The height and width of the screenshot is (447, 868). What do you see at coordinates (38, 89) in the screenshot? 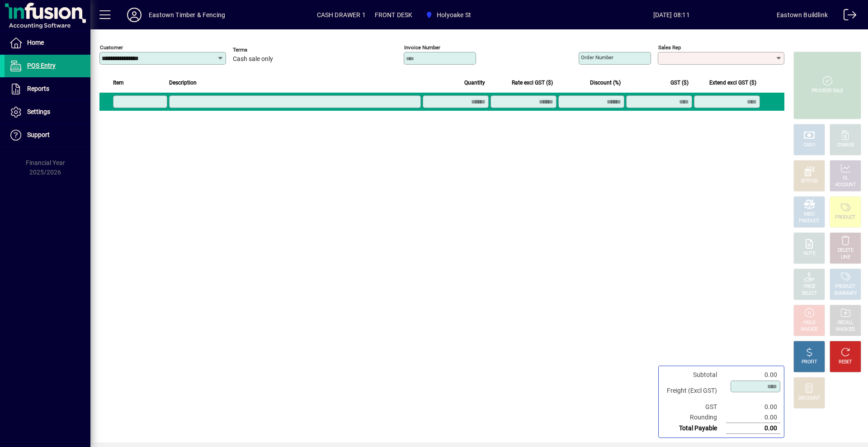
I see `span: Reports` at bounding box center [38, 89].